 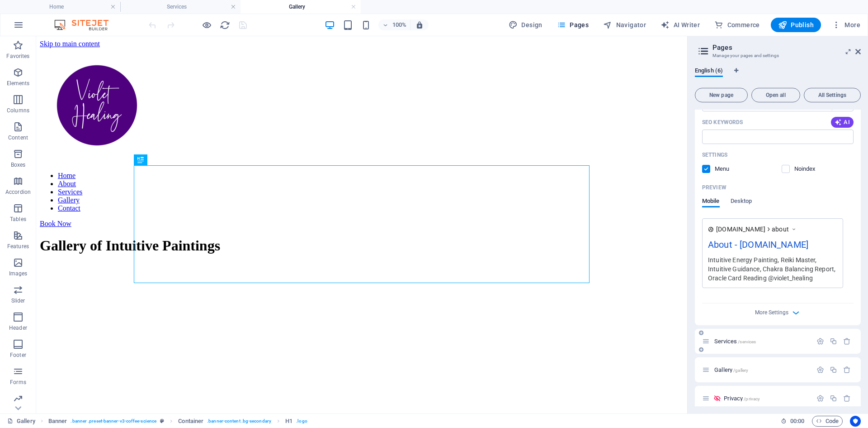 I want to click on p: Favorites, so click(x=17, y=56).